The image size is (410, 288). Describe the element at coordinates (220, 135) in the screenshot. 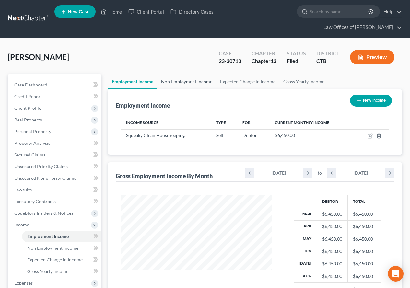

I see `span: Self` at that location.